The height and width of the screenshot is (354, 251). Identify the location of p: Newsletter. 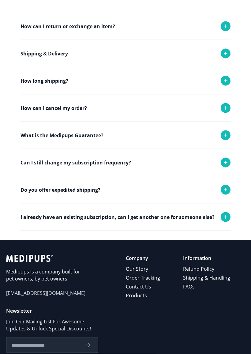
(125, 310).